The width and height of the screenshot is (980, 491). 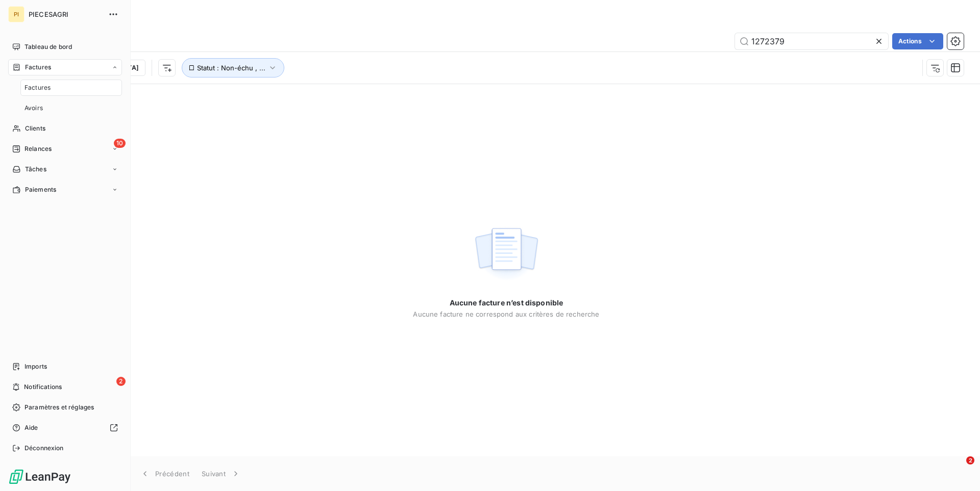 What do you see at coordinates (35, 128) in the screenshot?
I see `span: Clients` at bounding box center [35, 128].